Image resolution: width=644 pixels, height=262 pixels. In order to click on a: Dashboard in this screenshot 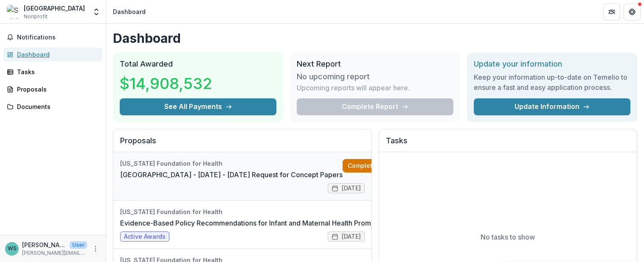, I will do `click(53, 54)`.